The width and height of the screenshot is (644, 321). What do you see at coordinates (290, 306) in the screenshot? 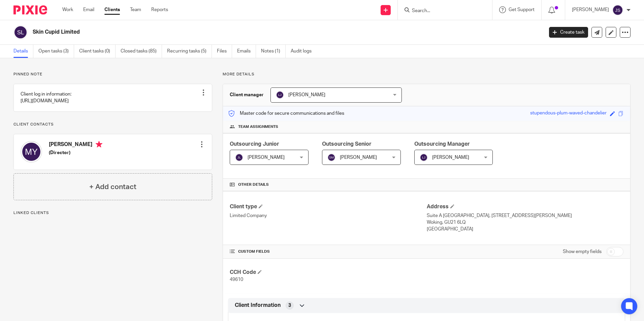
I see `span: 3` at bounding box center [290, 306].